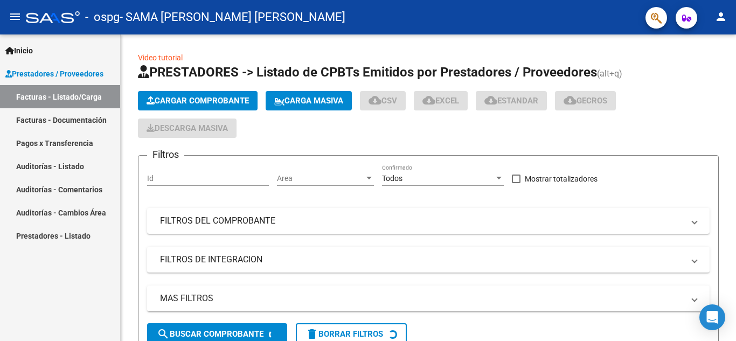  What do you see at coordinates (102, 17) in the screenshot?
I see `span: - ospg` at bounding box center [102, 17].